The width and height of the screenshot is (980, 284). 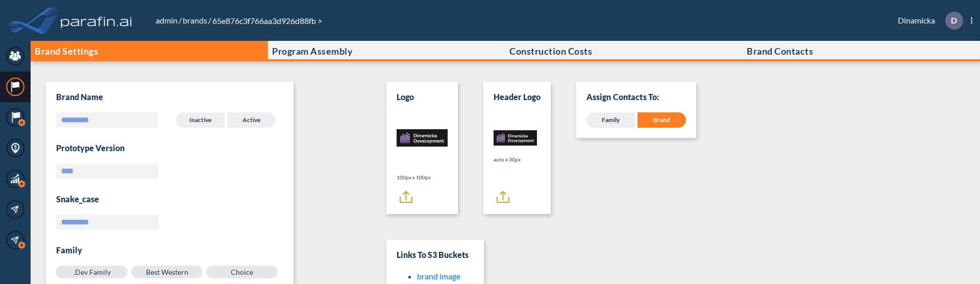 I want to click on button: Construction Costs, so click(x=623, y=51).